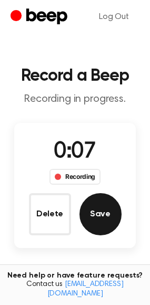  Describe the element at coordinates (101, 214) in the screenshot. I see `button: Save Audio Record` at that location.